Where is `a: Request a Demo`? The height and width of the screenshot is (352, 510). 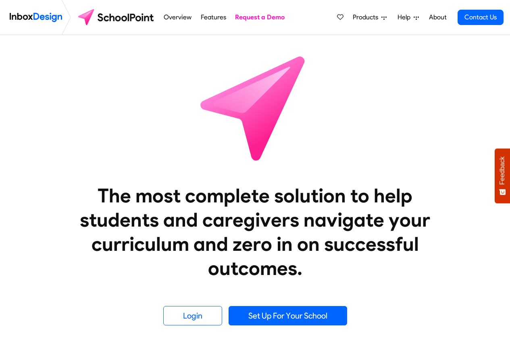 a: Request a Demo is located at coordinates (260, 17).